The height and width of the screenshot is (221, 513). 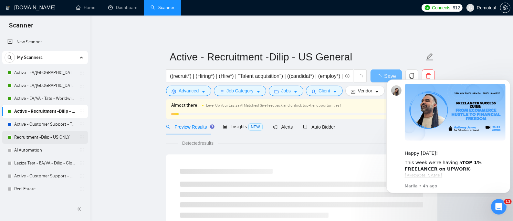 I want to click on span: edit, so click(x=429, y=57).